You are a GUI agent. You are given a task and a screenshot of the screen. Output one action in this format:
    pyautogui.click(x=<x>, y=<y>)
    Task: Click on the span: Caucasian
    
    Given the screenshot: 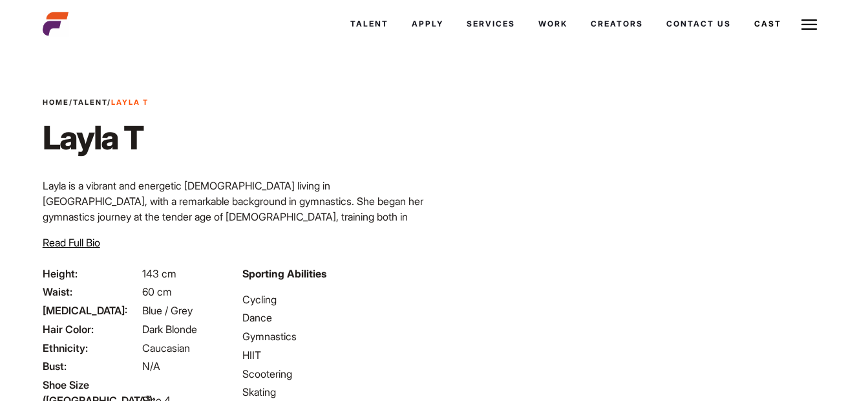 What is the action you would take?
    pyautogui.click(x=166, y=348)
    